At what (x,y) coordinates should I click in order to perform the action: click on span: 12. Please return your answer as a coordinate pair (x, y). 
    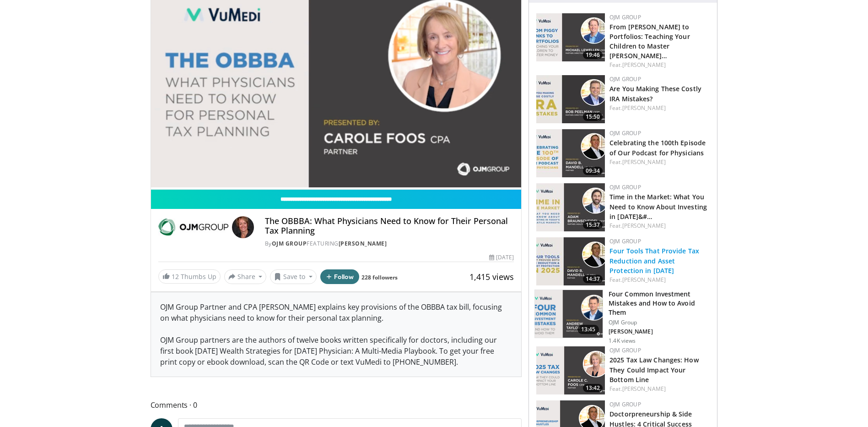
    Looking at the image, I should click on (175, 276).